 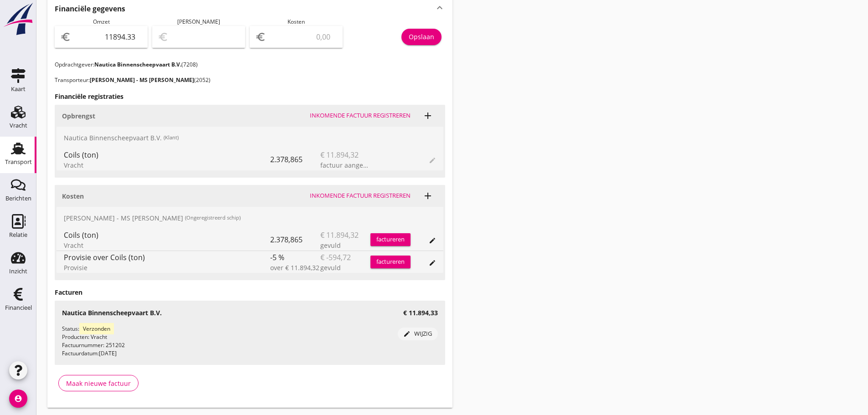 I want to click on div: Status: Producten: Vracht Factuurnummer: 251202 Factuurdatum:, so click(x=229, y=342).